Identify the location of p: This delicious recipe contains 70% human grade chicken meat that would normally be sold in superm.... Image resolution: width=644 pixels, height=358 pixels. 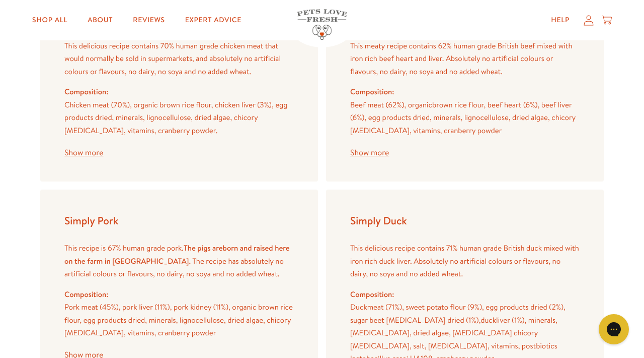
(179, 58).